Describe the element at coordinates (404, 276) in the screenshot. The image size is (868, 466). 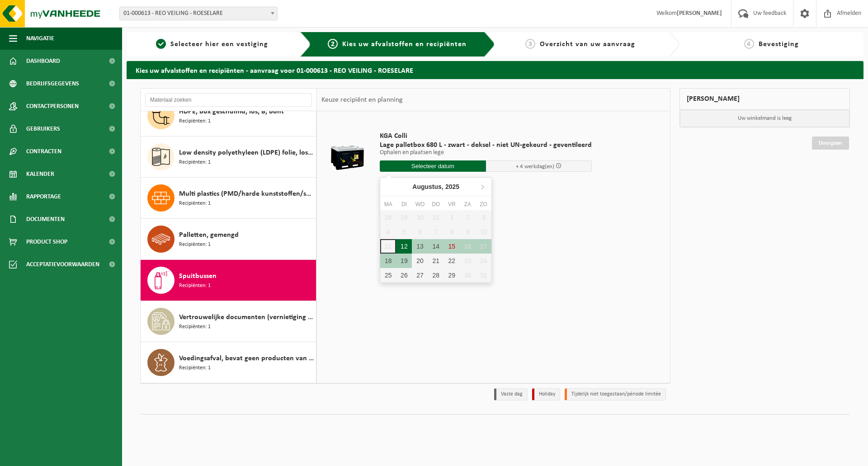
I see `div: 26` at that location.